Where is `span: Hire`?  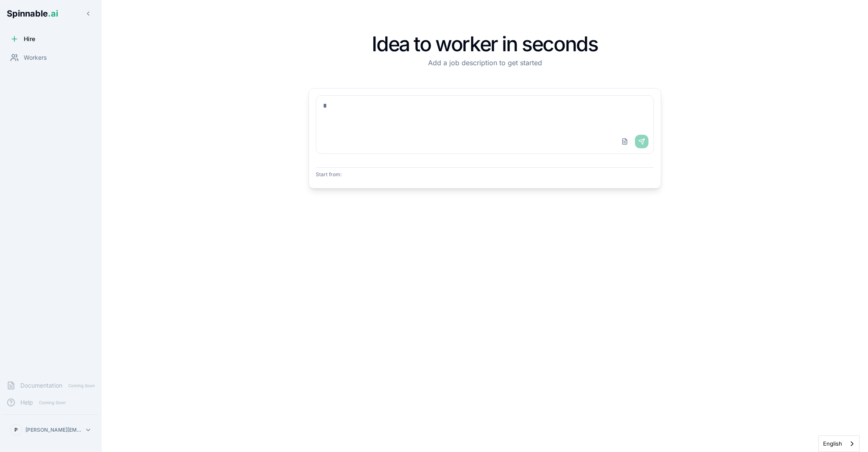
span: Hire is located at coordinates (29, 39).